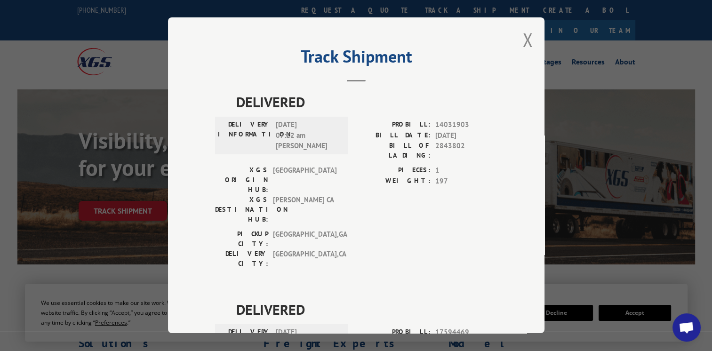 This screenshot has height=351, width=712. Describe the element at coordinates (467, 332) in the screenshot. I see `span: 17594469` at that location.